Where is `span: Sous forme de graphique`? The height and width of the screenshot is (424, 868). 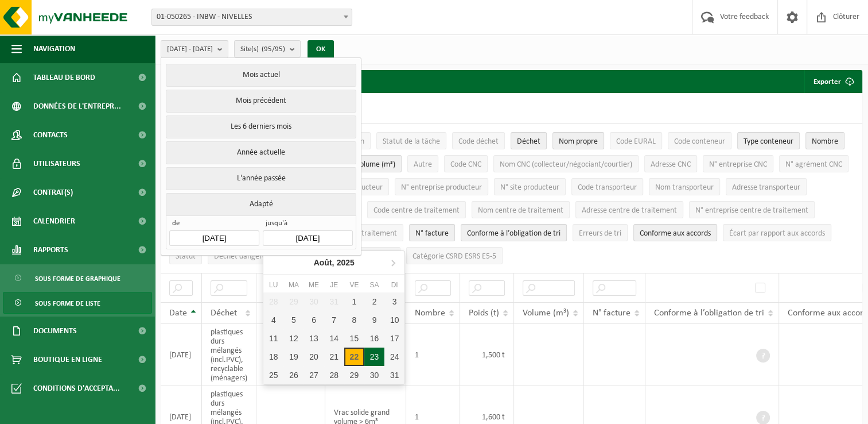 span: Sous forme de graphique is located at coordinates (78, 279).